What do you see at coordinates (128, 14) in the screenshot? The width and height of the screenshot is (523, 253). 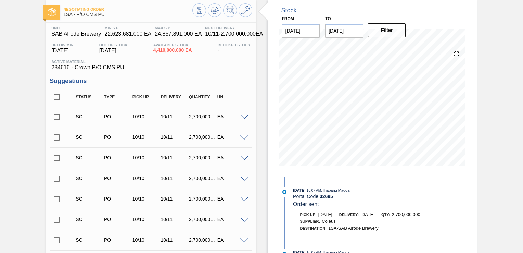 I see `span: 1SA - P/O CMS PU` at bounding box center [128, 14].